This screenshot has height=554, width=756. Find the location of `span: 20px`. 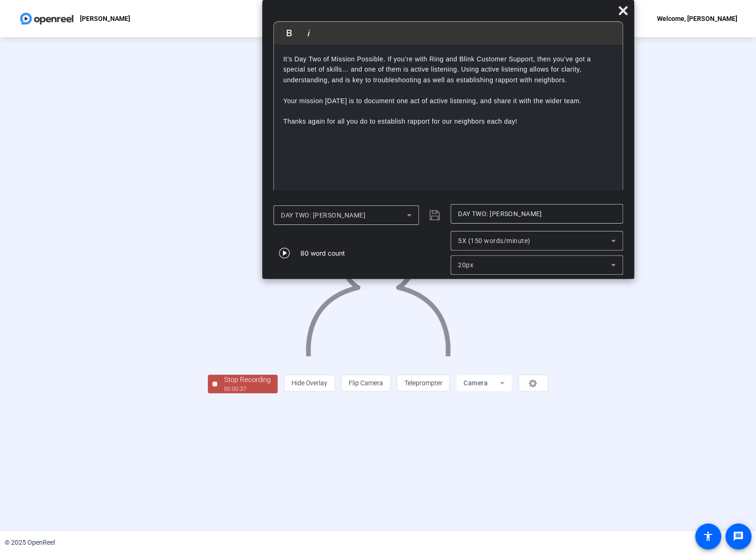

span: 20px is located at coordinates (465, 265).